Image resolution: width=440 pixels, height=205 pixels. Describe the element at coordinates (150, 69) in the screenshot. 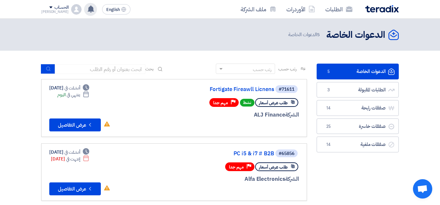

I see `span: بحث` at that location.